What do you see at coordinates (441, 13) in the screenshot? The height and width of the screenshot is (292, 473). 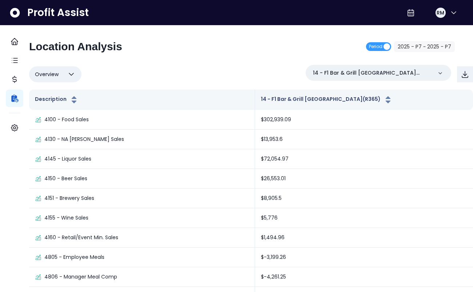 I see `span: RM` at bounding box center [441, 13].